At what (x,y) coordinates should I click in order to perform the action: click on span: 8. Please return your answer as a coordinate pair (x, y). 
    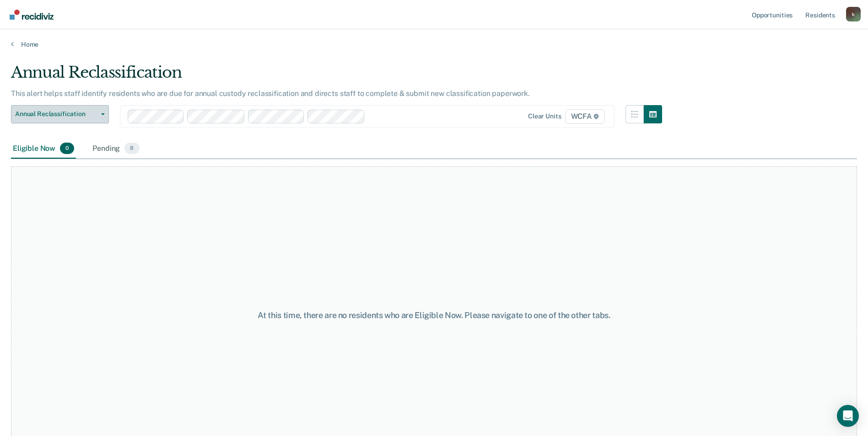
    Looking at the image, I should click on (132, 149).